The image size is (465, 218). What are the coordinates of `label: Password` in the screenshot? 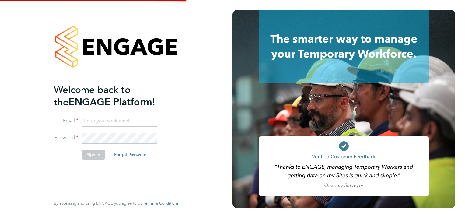 It's located at (66, 138).